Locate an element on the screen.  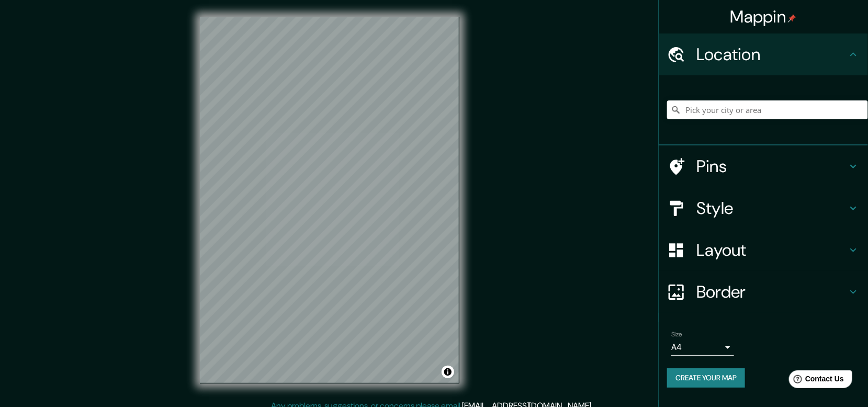
img: pin-icon.png is located at coordinates (792, 18).